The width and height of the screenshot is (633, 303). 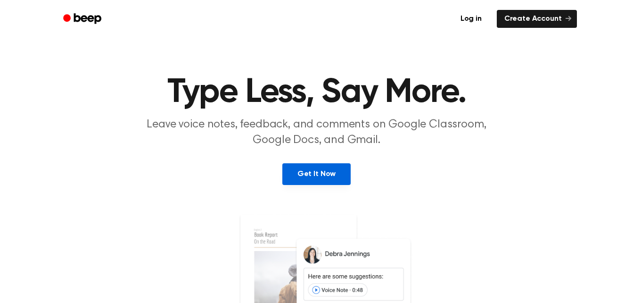 What do you see at coordinates (537, 19) in the screenshot?
I see `a: Create Account` at bounding box center [537, 19].